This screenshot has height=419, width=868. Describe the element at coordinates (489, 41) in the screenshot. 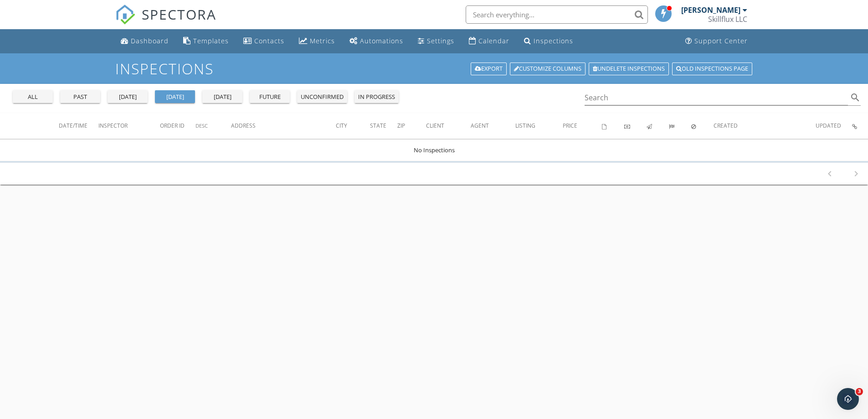

I see `a: Calendar` at that location.